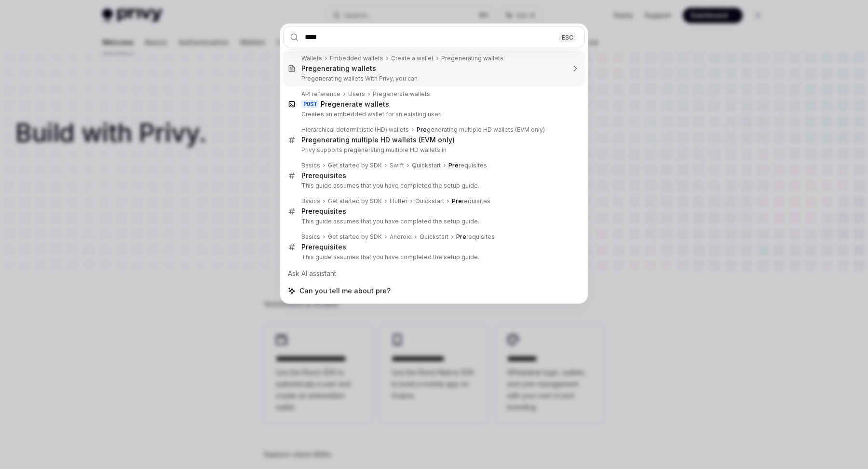 The image size is (868, 469). What do you see at coordinates (357, 94) in the screenshot?
I see `div: Users` at bounding box center [357, 94].